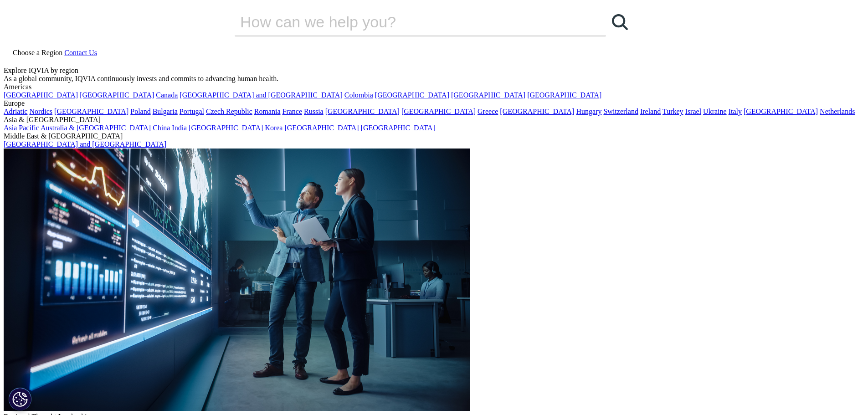 The image size is (868, 415). What do you see at coordinates (434, 71) in the screenshot?
I see `div: Explore IQVIA by region` at bounding box center [434, 71].